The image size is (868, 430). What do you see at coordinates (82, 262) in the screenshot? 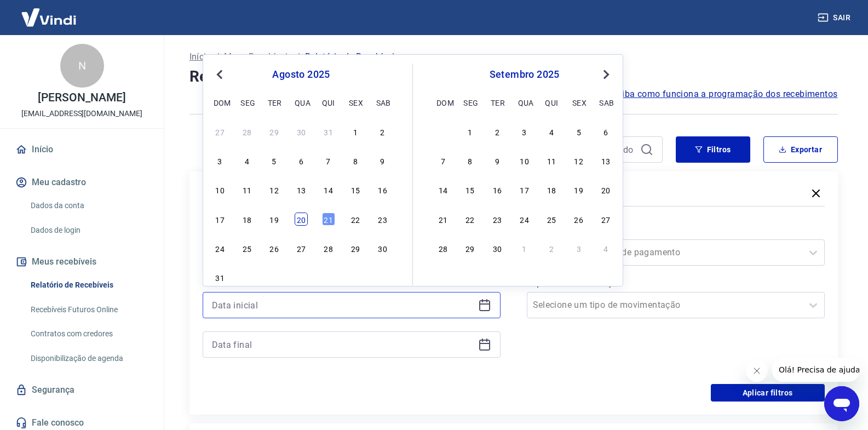
I see `button: Meus recebíveis` at bounding box center [82, 262].